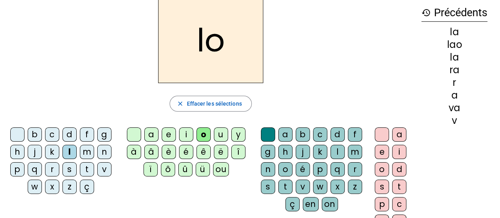 The width and height of the screenshot is (500, 218). Describe the element at coordinates (238, 134) in the screenshot. I see `div: y` at that location.